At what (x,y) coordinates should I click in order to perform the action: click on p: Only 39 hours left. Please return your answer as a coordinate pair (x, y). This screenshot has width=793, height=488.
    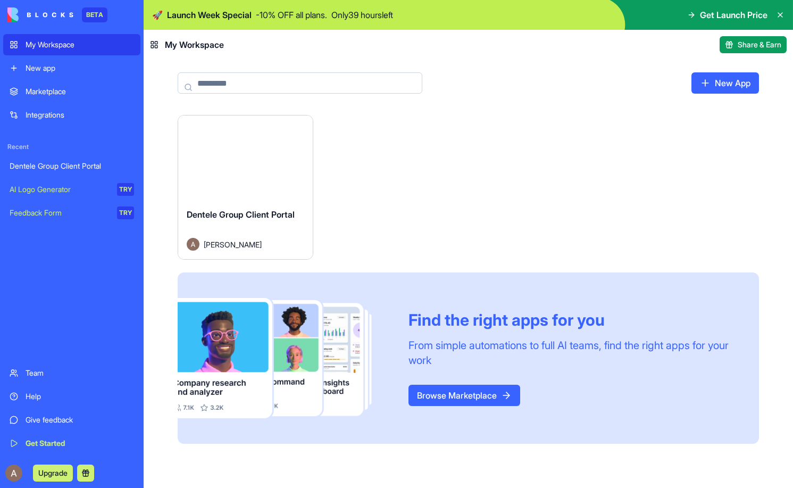
    Looking at the image, I should click on (362, 15).